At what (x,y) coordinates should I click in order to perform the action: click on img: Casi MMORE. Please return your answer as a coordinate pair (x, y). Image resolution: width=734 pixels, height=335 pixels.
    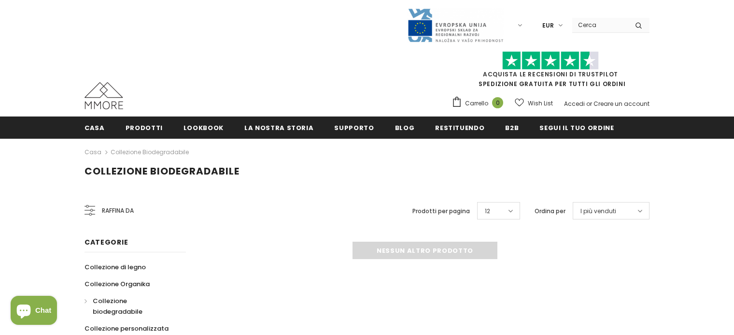
    Looking at the image, I should click on (104, 96).